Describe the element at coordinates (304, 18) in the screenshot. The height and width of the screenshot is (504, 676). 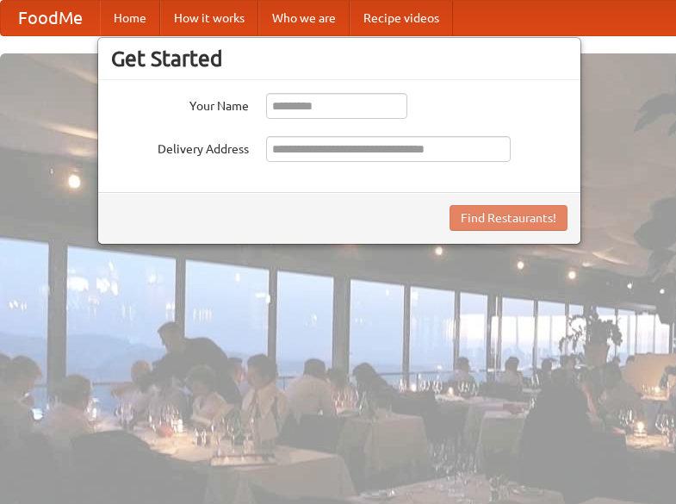
I see `a: Who we are` at that location.